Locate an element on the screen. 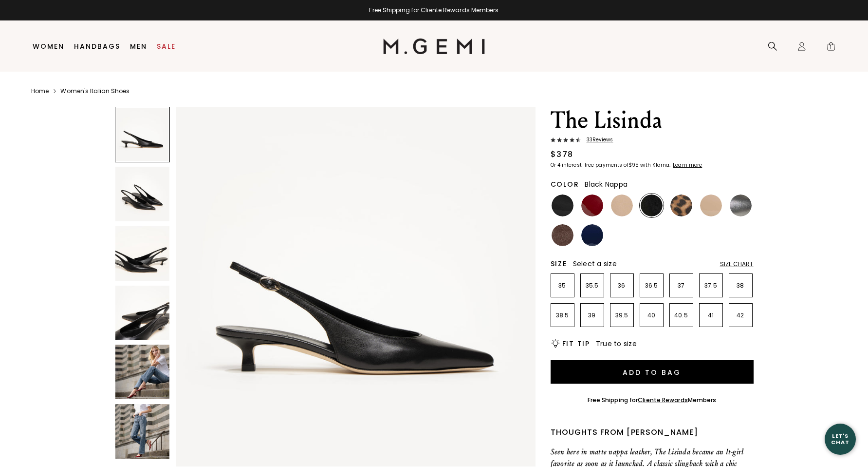 The width and height of the screenshot is (868, 467). span: 33 Review s is located at coordinates (597, 140).